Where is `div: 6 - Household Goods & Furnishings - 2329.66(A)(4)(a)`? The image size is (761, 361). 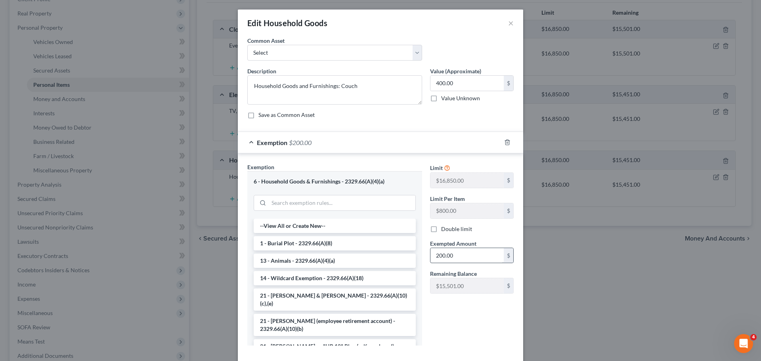
div: 6 - Household Goods & Furnishings - 2329.66(A)(4)(a) is located at coordinates (335, 182).